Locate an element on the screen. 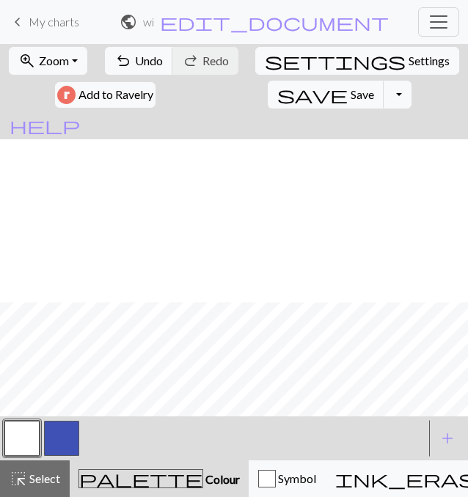 This screenshot has height=497, width=468. h2: wiggle / scarf is located at coordinates (148, 21).